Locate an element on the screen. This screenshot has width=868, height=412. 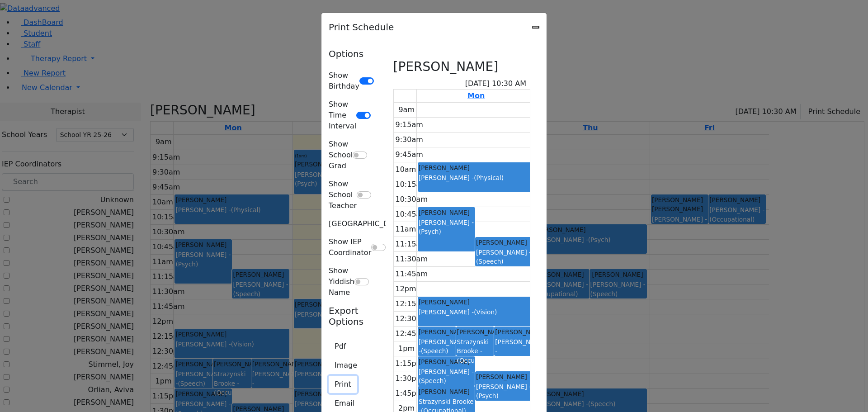
label: Show Time Interval is located at coordinates (343, 116).